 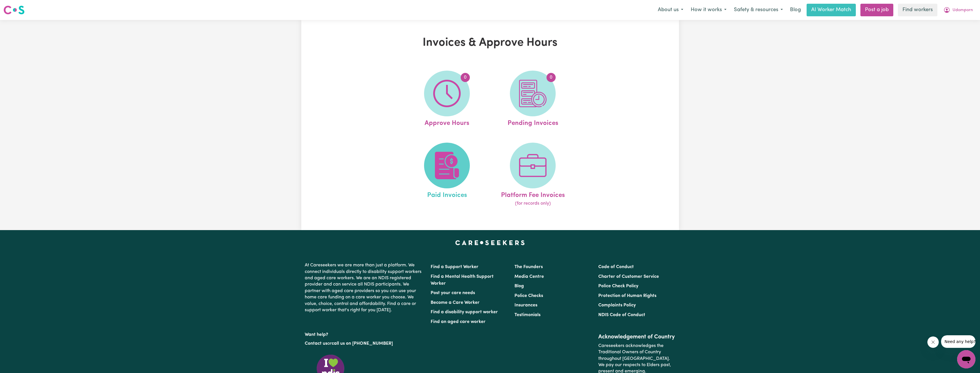 What do you see at coordinates (831, 10) in the screenshot?
I see `a: AI Worker Match` at bounding box center [831, 10].